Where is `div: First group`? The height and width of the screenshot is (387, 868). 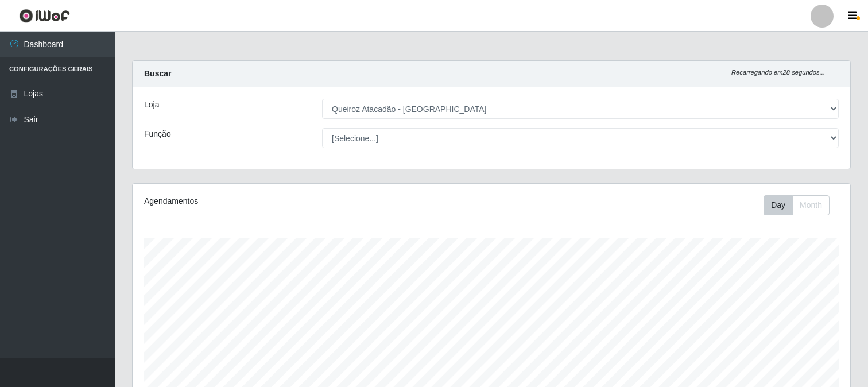
div: First group is located at coordinates (797, 205).